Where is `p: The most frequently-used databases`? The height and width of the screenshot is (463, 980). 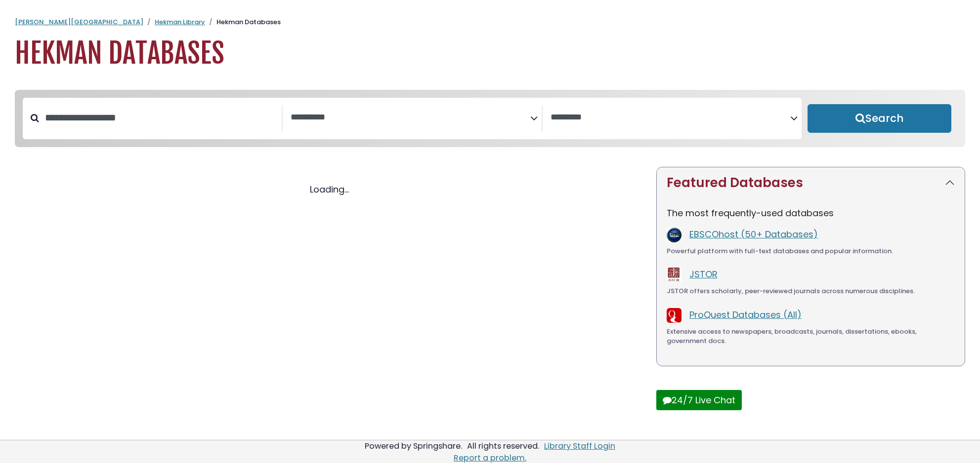 p: The most frequently-used databases is located at coordinates (810, 213).